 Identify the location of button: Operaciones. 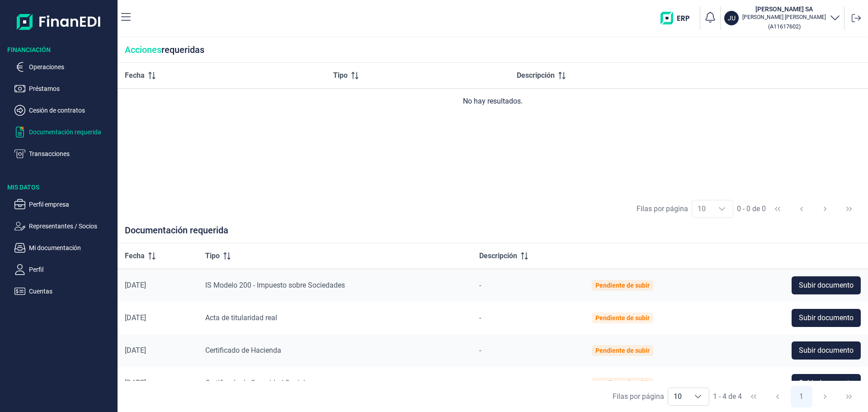
(64, 67).